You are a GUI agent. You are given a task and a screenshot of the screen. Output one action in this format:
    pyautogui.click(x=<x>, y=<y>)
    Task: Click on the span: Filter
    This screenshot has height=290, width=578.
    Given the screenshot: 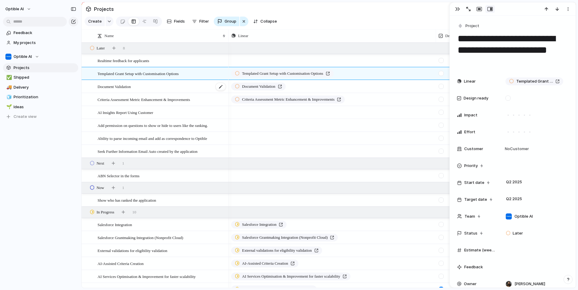 What is the action you would take?
    pyautogui.click(x=204, y=21)
    